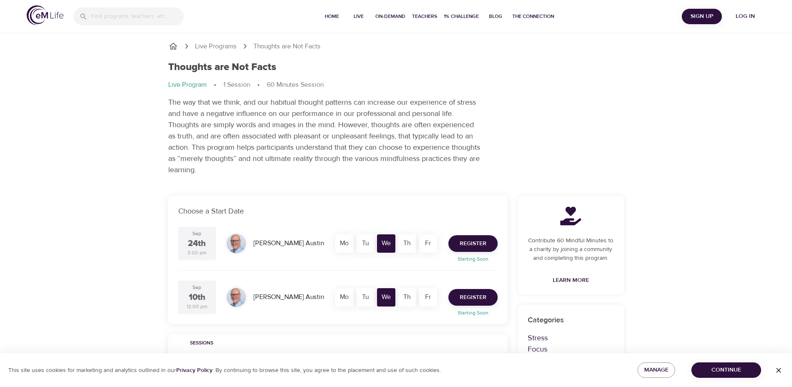  I want to click on span: Continue, so click(726, 370).